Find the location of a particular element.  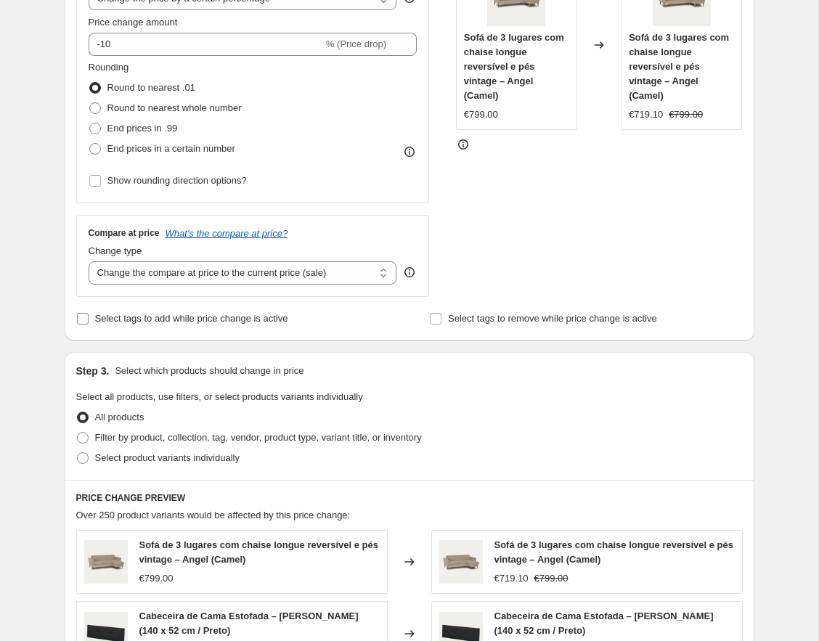

span: Change type is located at coordinates (115, 251).